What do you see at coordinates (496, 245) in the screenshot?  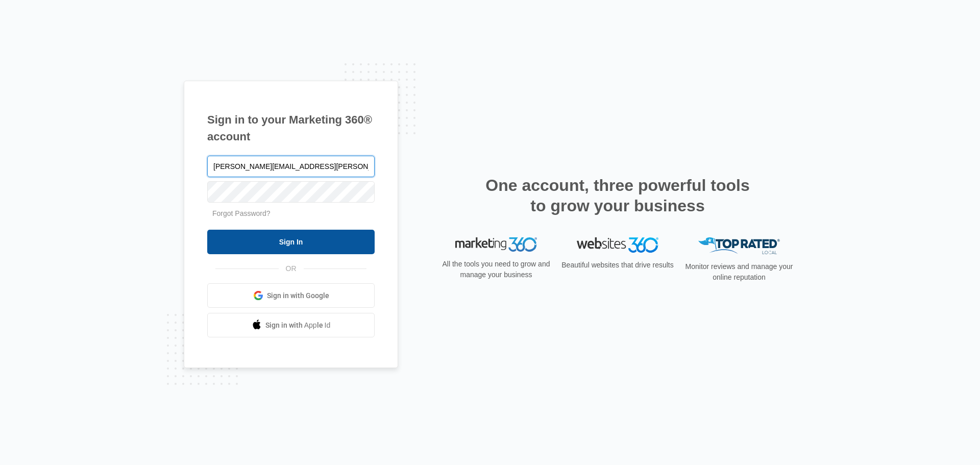 I see `img: Marketing 360` at bounding box center [496, 245].